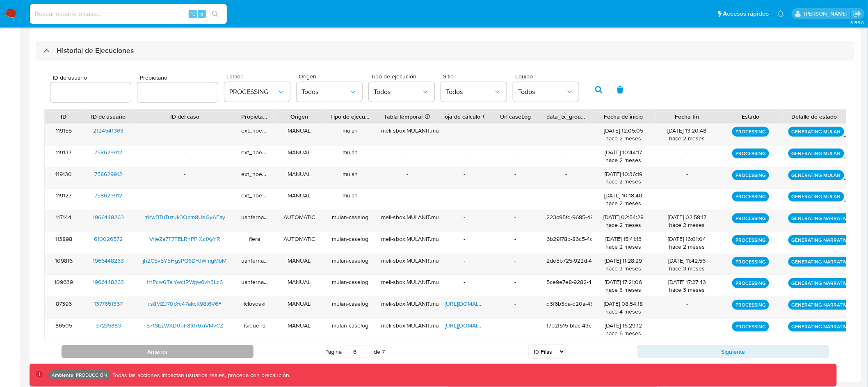 The image size is (868, 387). What do you see at coordinates (79, 375) in the screenshot?
I see `p: Ambiente: PRODUCCIÓN` at bounding box center [79, 375].